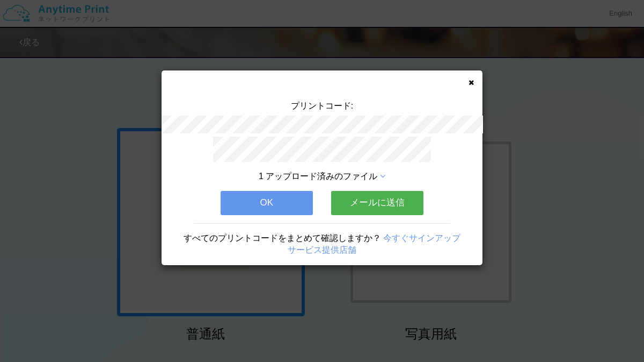  I want to click on span: すべてのプリントコードをまとめて確認しますか？, so click(282, 237).